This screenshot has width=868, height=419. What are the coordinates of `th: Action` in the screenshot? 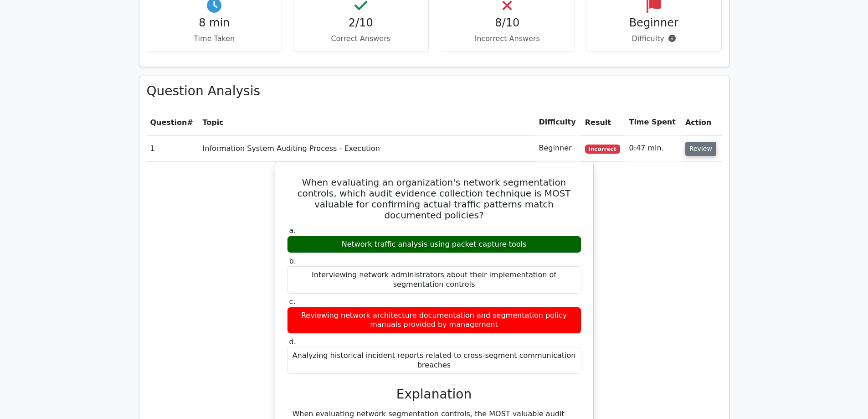 It's located at (702, 122).